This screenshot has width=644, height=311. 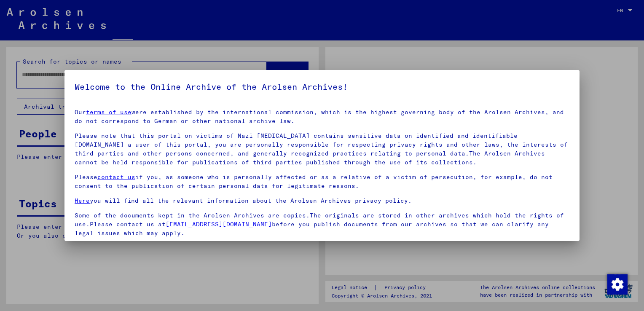 What do you see at coordinates (322, 181) in the screenshot?
I see `p: Please if you, as someone who is personally affected or as a relative of a victim of persecution,...` at bounding box center [322, 181].